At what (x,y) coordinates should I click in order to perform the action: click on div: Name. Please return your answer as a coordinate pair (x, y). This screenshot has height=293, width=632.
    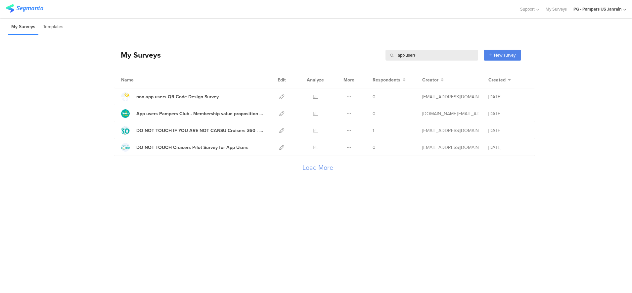
    Looking at the image, I should click on (141, 80).